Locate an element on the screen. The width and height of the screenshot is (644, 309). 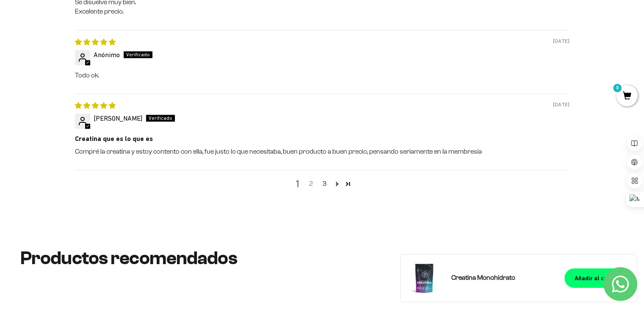
a: Page 3 is located at coordinates (324, 184).